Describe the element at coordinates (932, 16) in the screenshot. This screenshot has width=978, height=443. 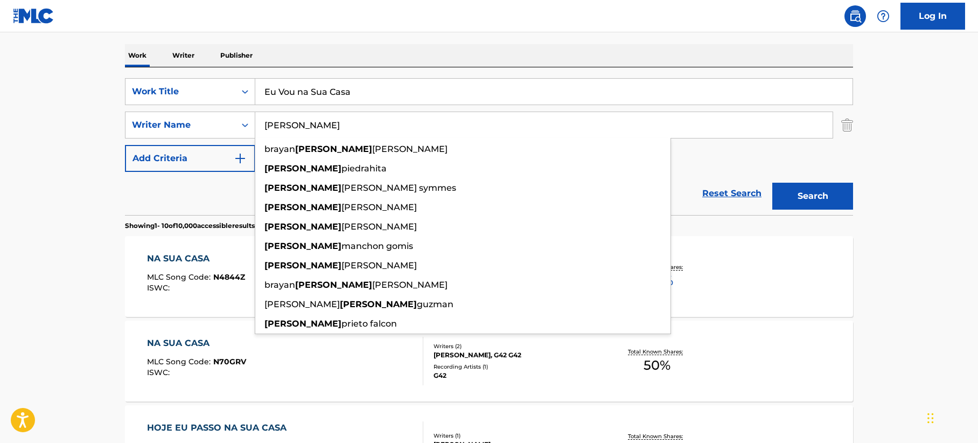
I see `a: Log In` at that location.